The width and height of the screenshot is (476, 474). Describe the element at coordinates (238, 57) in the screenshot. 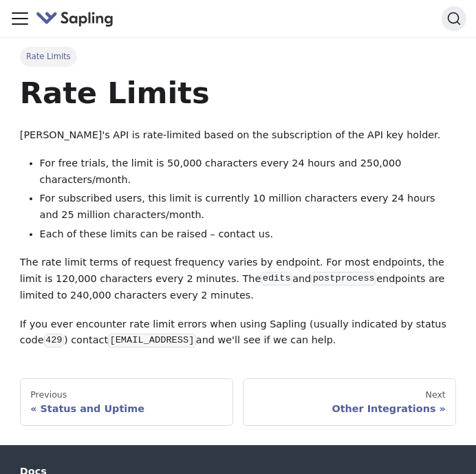

I see `nav: Breadcrumbs` at that location.